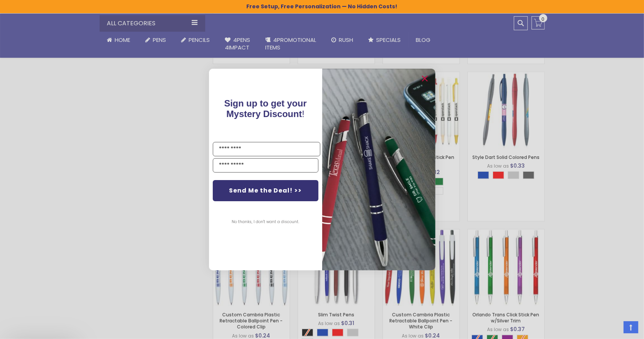 This screenshot has height=339, width=644. Describe the element at coordinates (265, 222) in the screenshot. I see `button: No thanks, I don't want a discount.` at that location.